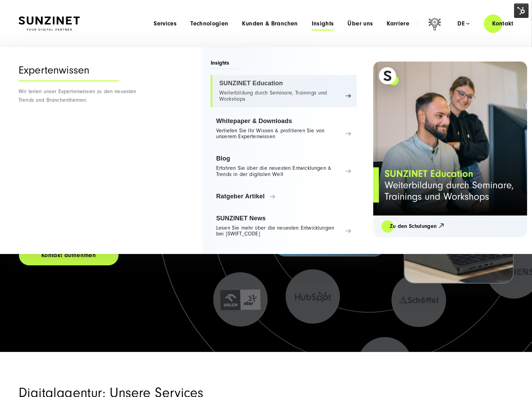  What do you see at coordinates (209, 24) in the screenshot?
I see `a: Technologien` at bounding box center [209, 24].